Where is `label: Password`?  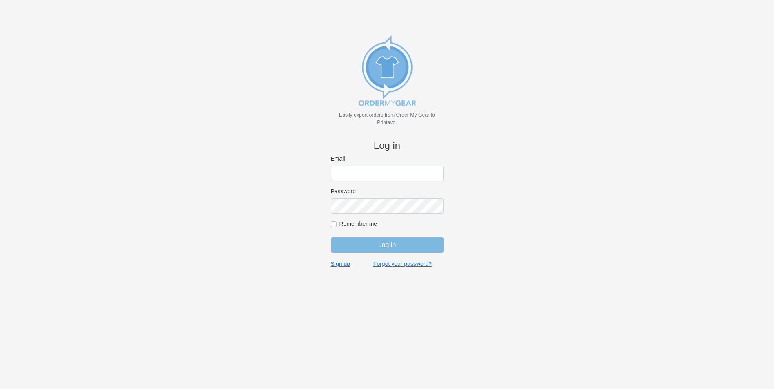 label: Password is located at coordinates (387, 191).